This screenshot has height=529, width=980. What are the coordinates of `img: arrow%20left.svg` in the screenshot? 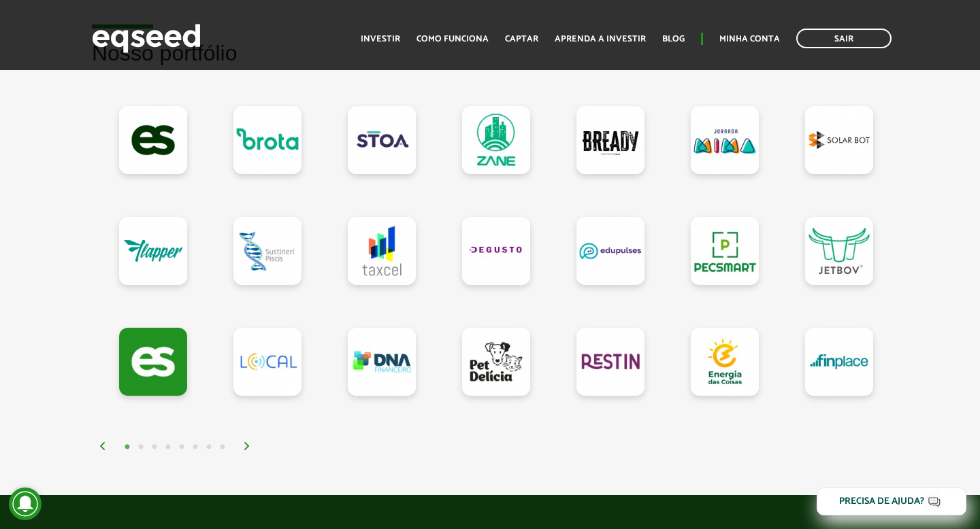 It's located at (102, 446).